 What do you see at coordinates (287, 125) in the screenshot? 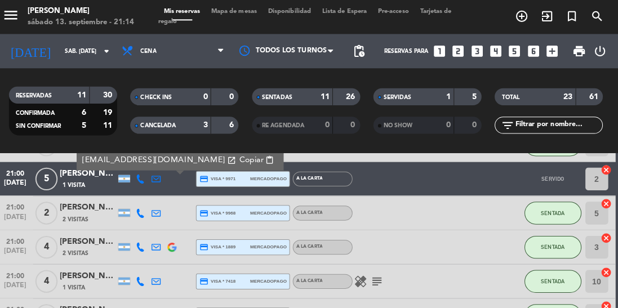
I see `span: RE AGENDADA` at bounding box center [287, 125].